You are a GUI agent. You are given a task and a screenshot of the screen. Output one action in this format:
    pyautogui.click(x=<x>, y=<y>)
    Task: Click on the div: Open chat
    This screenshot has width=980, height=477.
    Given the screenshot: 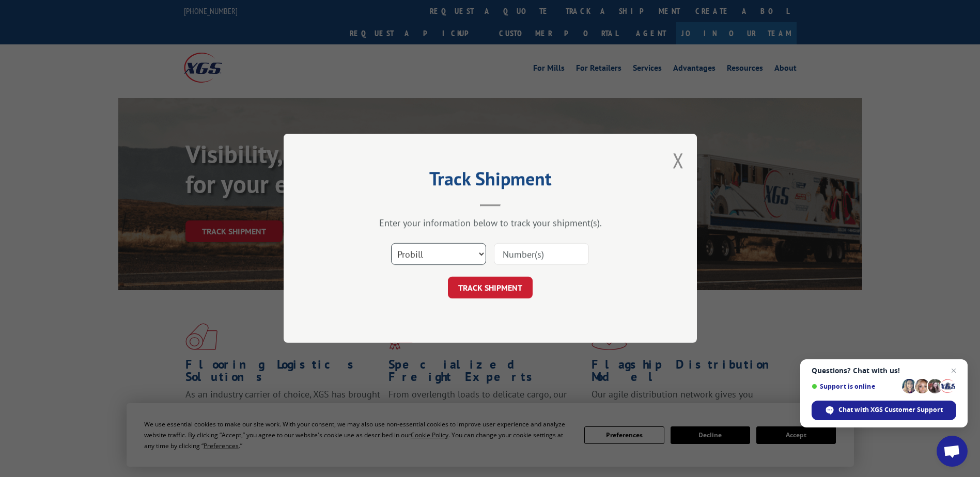 What is the action you would take?
    pyautogui.click(x=952, y=451)
    